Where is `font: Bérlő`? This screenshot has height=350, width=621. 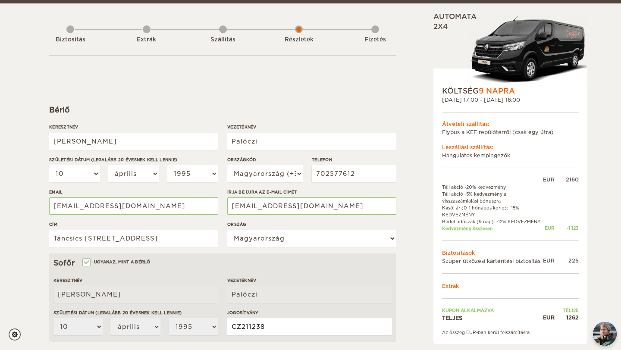
font: Bérlő is located at coordinates (60, 110).